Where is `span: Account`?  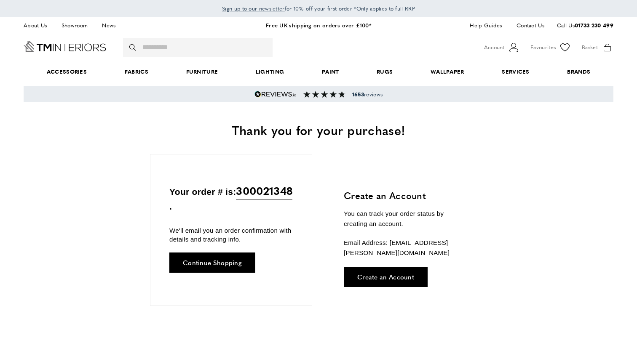
span: Account is located at coordinates (494, 47).